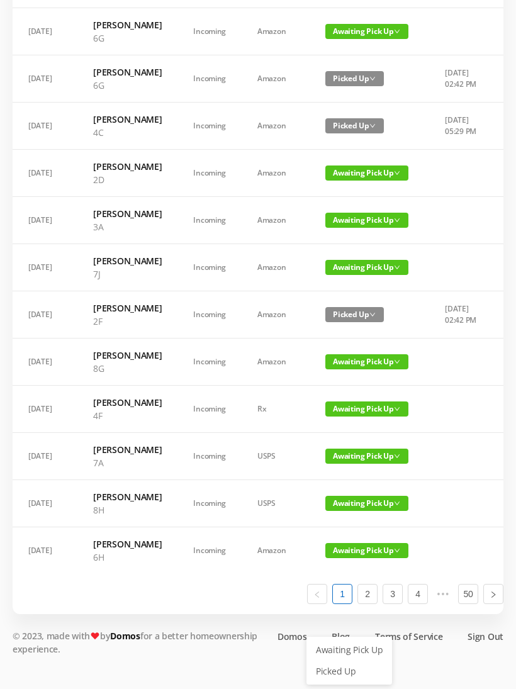 This screenshot has width=516, height=689. Describe the element at coordinates (493, 594) in the screenshot. I see `li: Next Page` at that location.